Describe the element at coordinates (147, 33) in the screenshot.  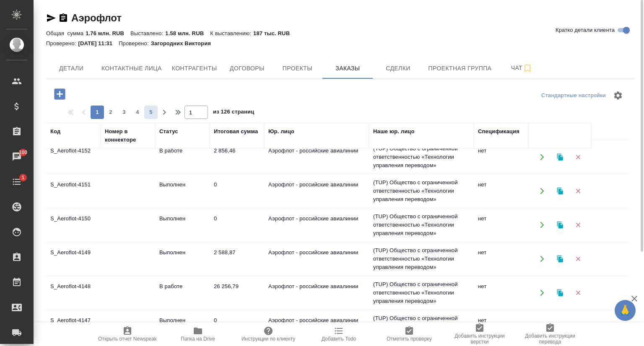
I see `p: Выставлено:` at that location.